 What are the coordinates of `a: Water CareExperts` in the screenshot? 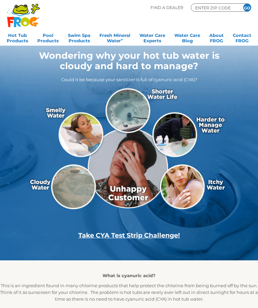 It's located at (152, 37).